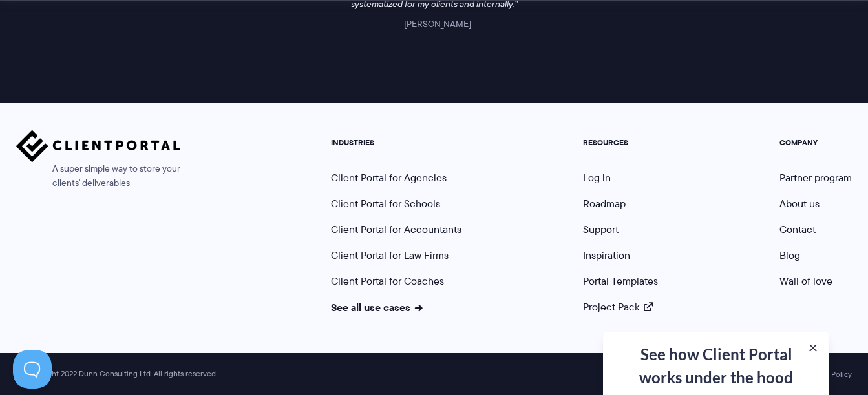 Image resolution: width=868 pixels, height=395 pixels. Describe the element at coordinates (396, 230) in the screenshot. I see `a: Client Portal for Accountants` at that location.